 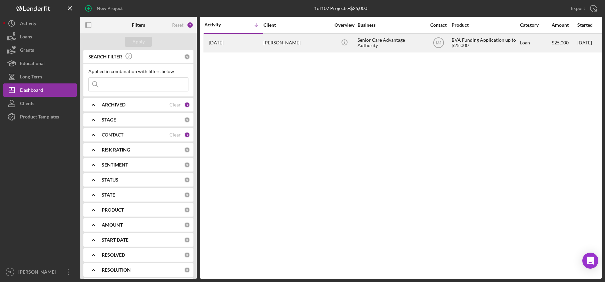 What do you see at coordinates (115, 240) in the screenshot?
I see `b: START DATE` at bounding box center [115, 240].